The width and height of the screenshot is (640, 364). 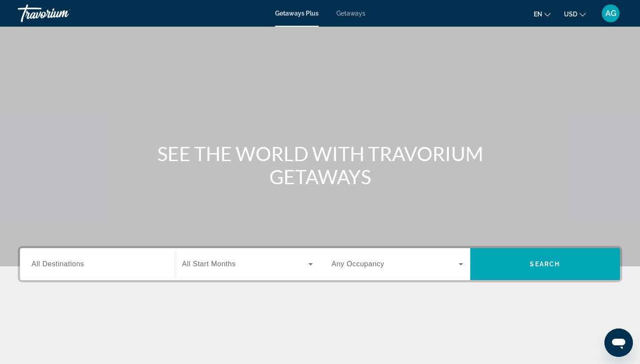 What do you see at coordinates (209, 264) in the screenshot?
I see `span: All Start Months` at bounding box center [209, 264].